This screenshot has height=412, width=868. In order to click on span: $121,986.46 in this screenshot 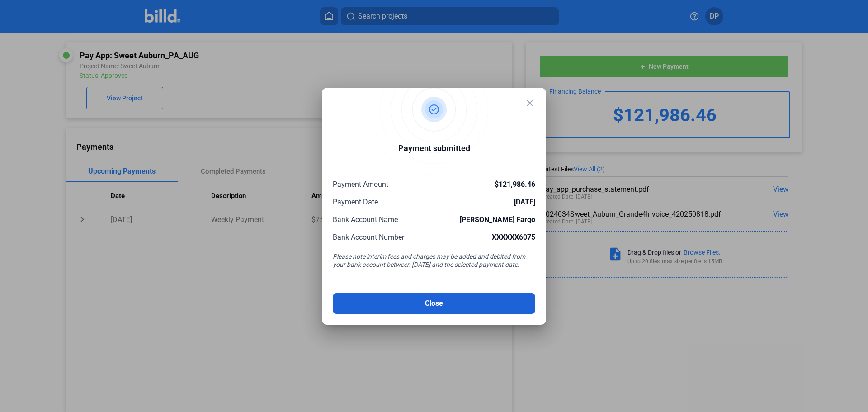, I will do `click(515, 184)`.